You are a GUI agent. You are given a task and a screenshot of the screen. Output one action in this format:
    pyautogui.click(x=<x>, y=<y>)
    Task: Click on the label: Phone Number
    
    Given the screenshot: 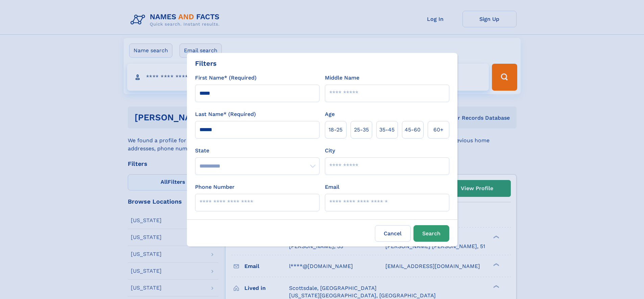 What is the action you would take?
    pyautogui.click(x=215, y=187)
    